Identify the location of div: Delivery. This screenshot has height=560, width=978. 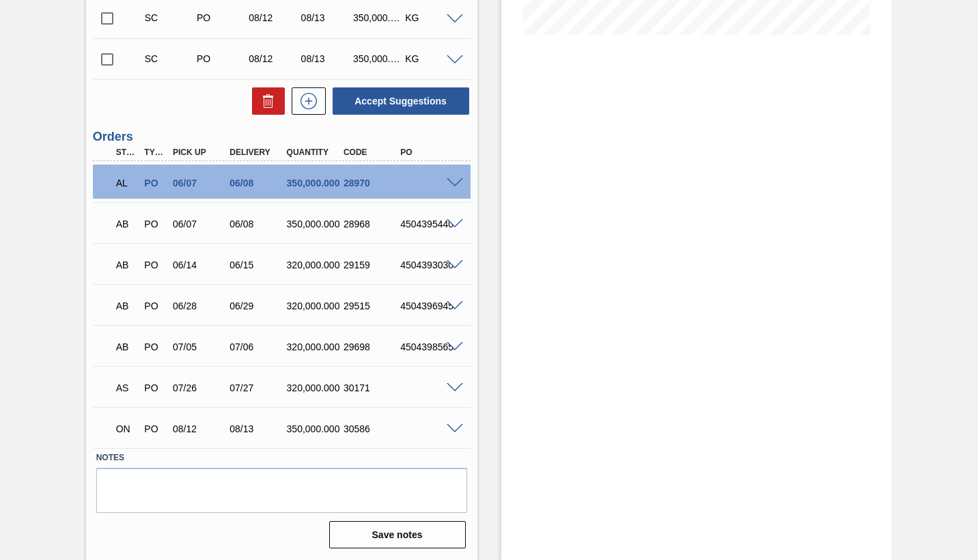
(257, 152).